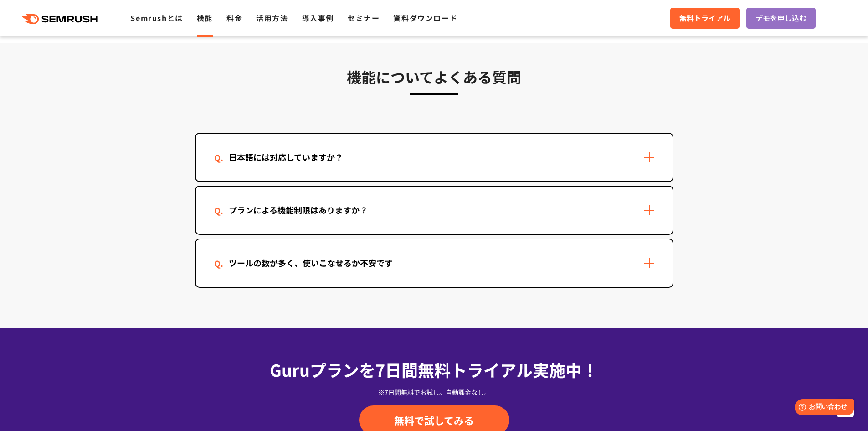 The width and height of the screenshot is (868, 431). I want to click on span: 無料トライアル, so click(705, 18).